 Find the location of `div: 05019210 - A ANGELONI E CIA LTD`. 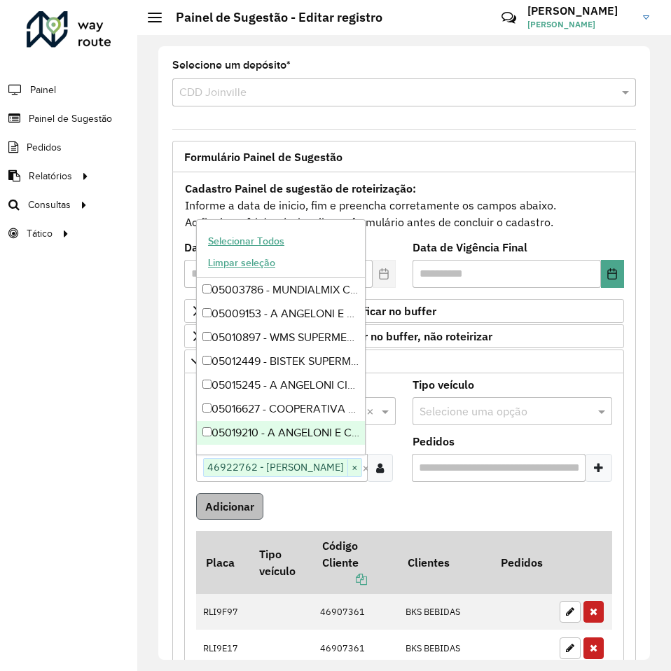

div: 05019210 - A ANGELONI E CIA LTD is located at coordinates (281, 433).